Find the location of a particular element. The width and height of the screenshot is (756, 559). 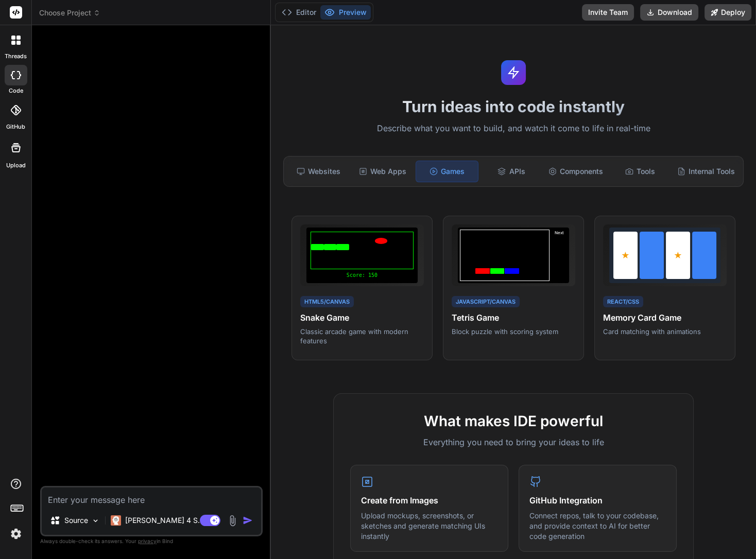

h4: GitHub Integration is located at coordinates (598, 501).